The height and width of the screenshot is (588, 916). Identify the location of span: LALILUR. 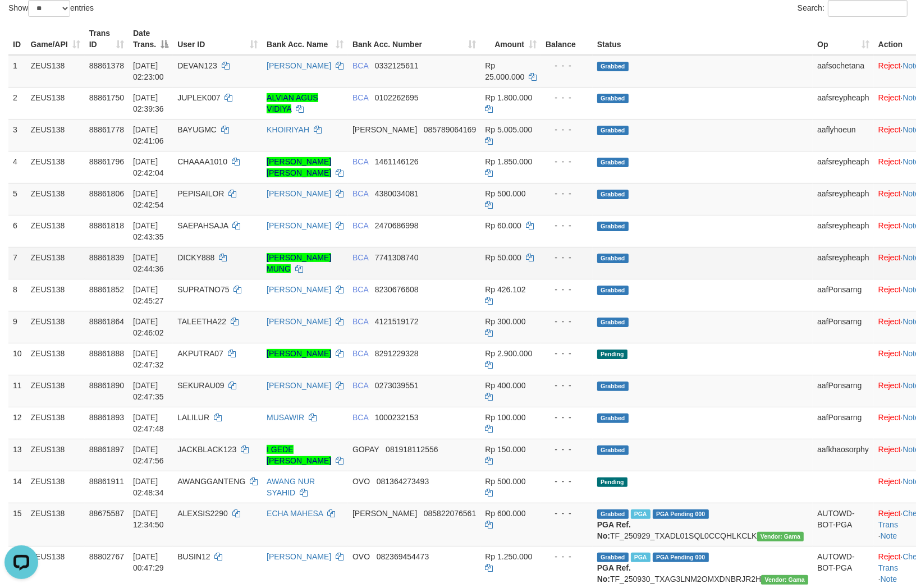
(193, 417).